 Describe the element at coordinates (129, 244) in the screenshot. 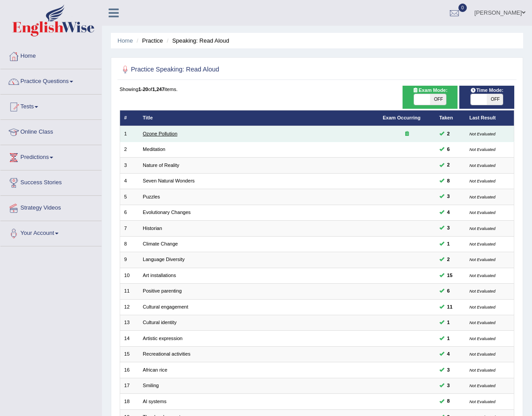

I see `td: 8` at that location.